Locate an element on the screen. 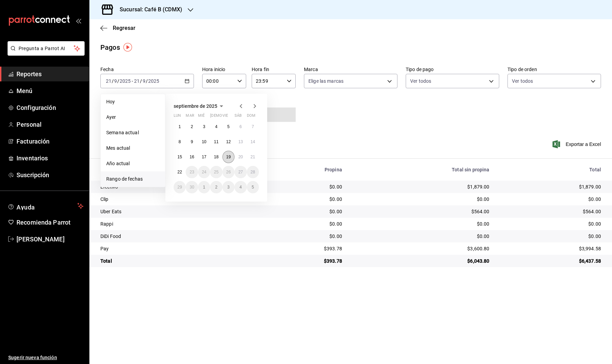  button: 20 de septiembre de 2025 is located at coordinates (240, 157).